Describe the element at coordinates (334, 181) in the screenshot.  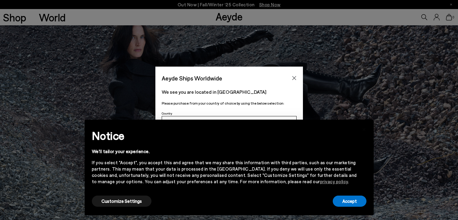
I see `a: privacy policy` at that location.